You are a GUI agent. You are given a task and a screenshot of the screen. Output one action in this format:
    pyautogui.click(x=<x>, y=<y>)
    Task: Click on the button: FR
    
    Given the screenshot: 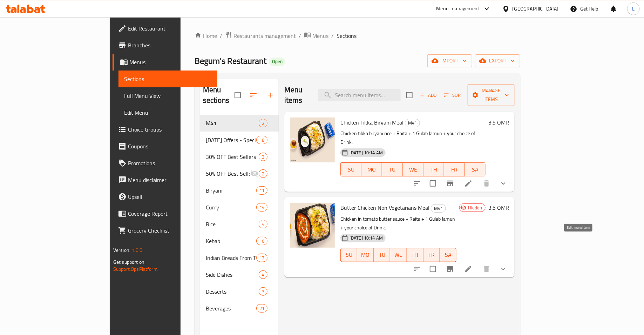 What is the action you would take?
    pyautogui.click(x=432, y=255)
    